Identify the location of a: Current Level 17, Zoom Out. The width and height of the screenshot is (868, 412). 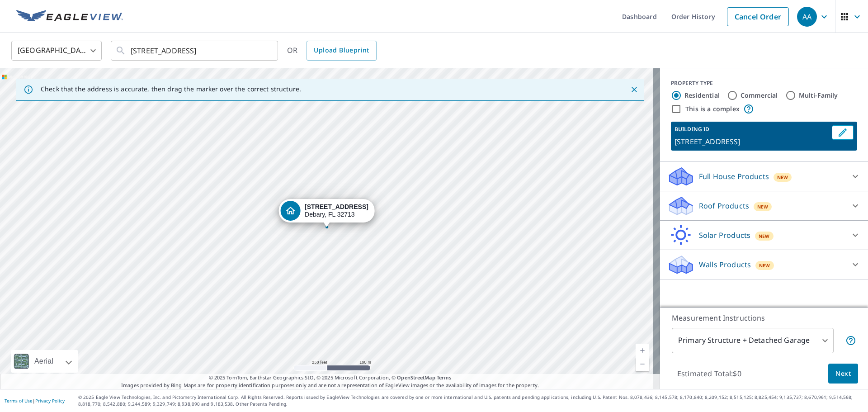
(642, 364).